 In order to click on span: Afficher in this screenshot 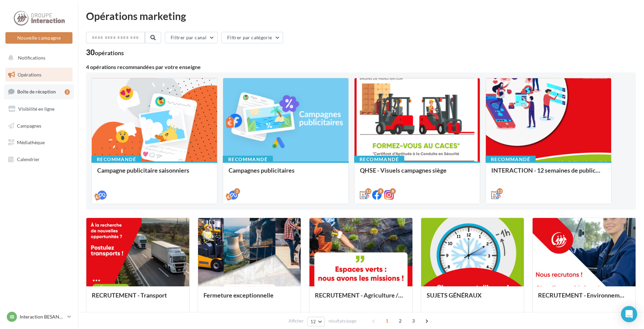, I will do `click(296, 321)`.